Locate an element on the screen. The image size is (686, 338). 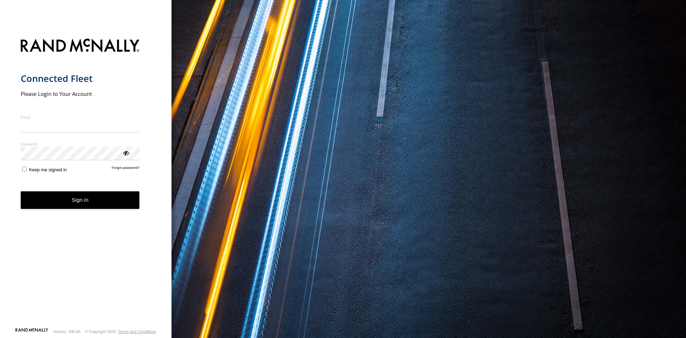
label: Password is located at coordinates (80, 144).